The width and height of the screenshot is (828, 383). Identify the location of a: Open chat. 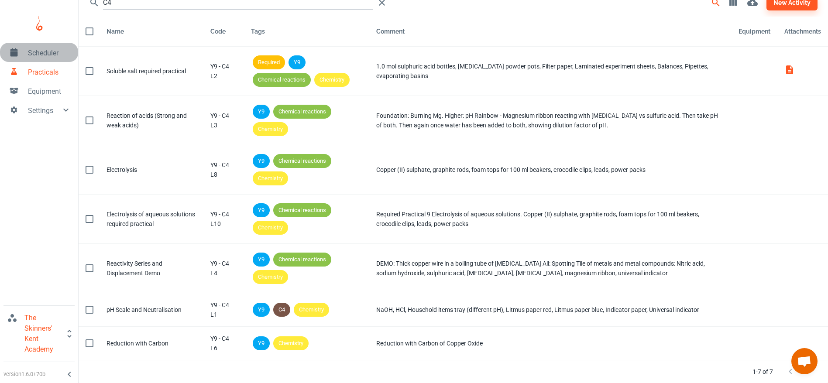
(805, 362).